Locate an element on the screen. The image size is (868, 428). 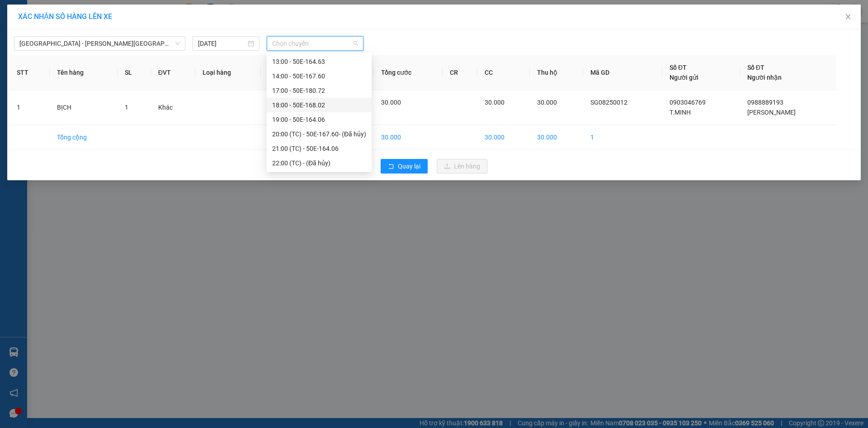
div: 17:00 - 50E-180.72 is located at coordinates (319, 91).